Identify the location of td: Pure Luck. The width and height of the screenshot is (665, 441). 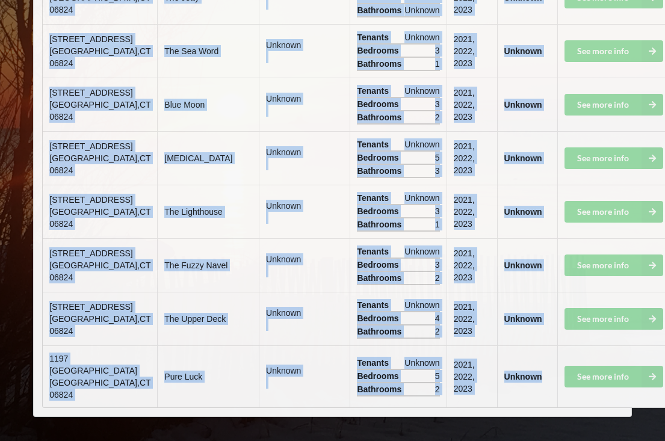
(207, 376).